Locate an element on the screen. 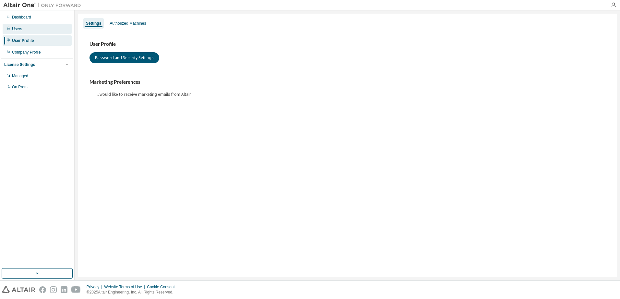 This screenshot has height=299, width=620. div: Website Terms of Use is located at coordinates (125, 287).